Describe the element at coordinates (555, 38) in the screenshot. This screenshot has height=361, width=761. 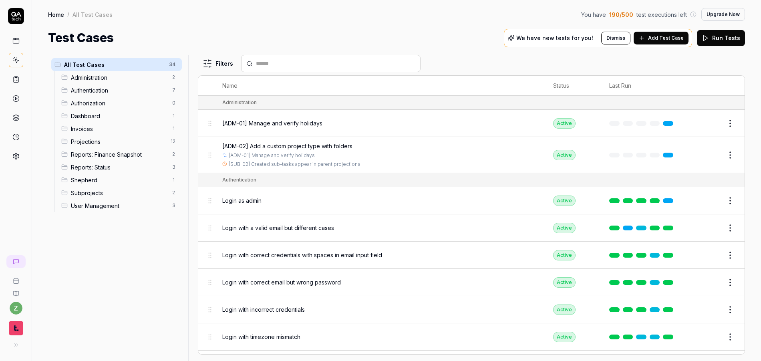
I see `p: We have new tests for you!` at that location.